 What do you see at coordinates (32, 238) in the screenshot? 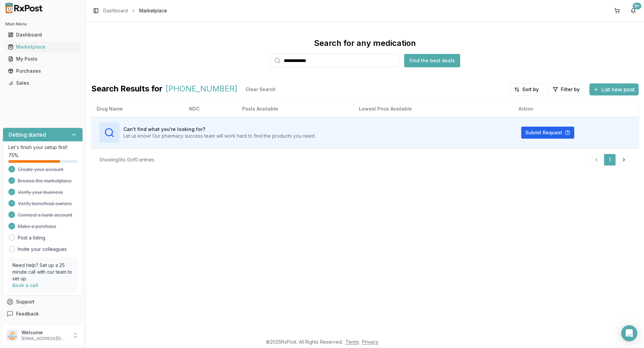
I see `a: Post a listing` at bounding box center [32, 238].